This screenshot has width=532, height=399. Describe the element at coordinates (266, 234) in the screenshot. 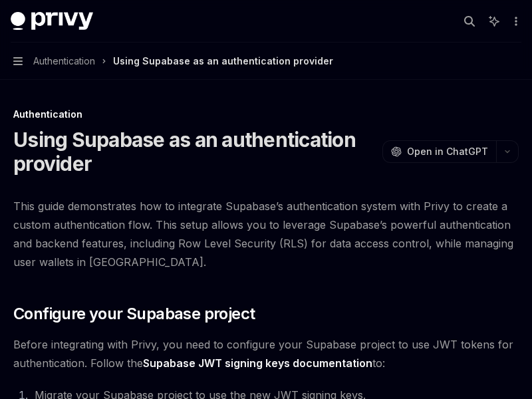

I see `span: This guide demonstrates how to integrate Supabase’s authentication system with Privy to create a ...` at that location.